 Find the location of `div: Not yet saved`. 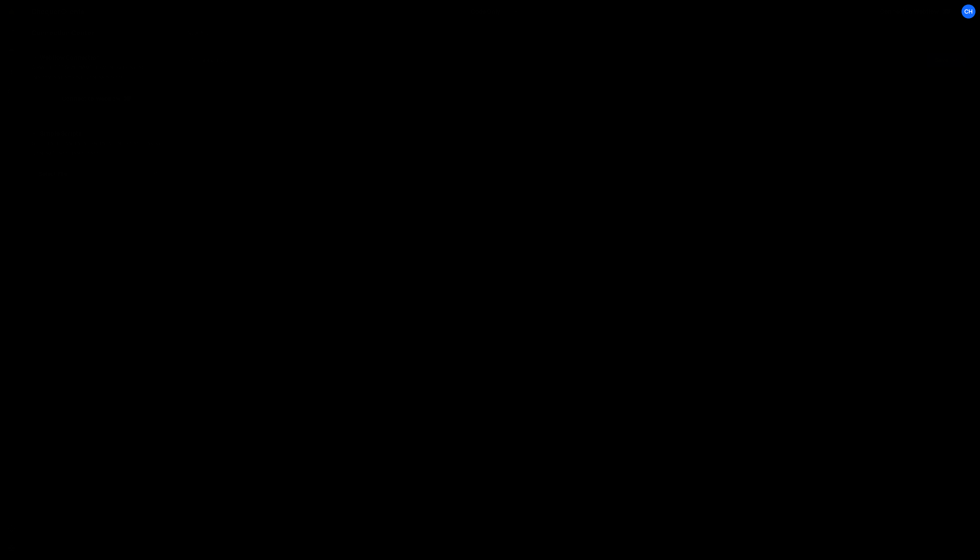

div: Not yet saved is located at coordinates (218, 60).